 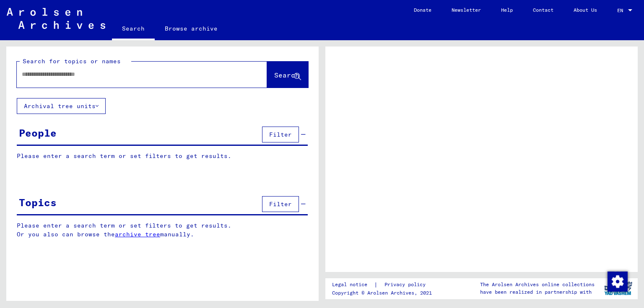 What do you see at coordinates (61, 106) in the screenshot?
I see `button: Archival tree units` at bounding box center [61, 106].